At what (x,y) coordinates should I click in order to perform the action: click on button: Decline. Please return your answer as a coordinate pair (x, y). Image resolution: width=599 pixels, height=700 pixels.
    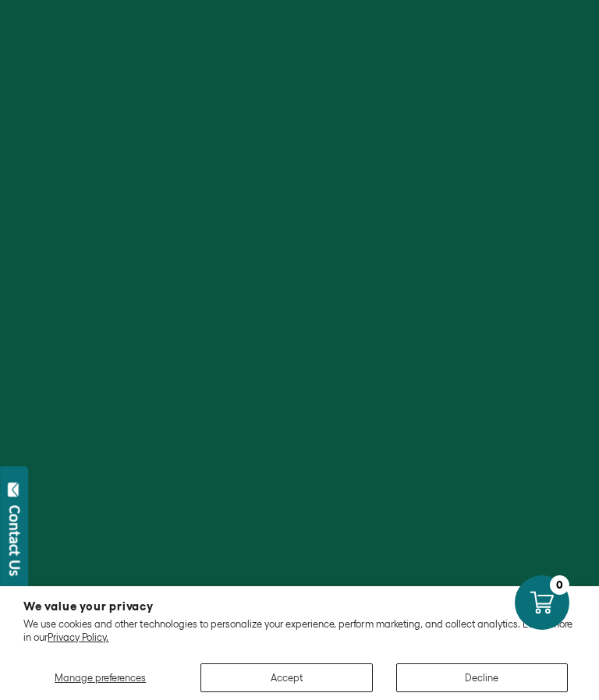
    Looking at the image, I should click on (482, 678).